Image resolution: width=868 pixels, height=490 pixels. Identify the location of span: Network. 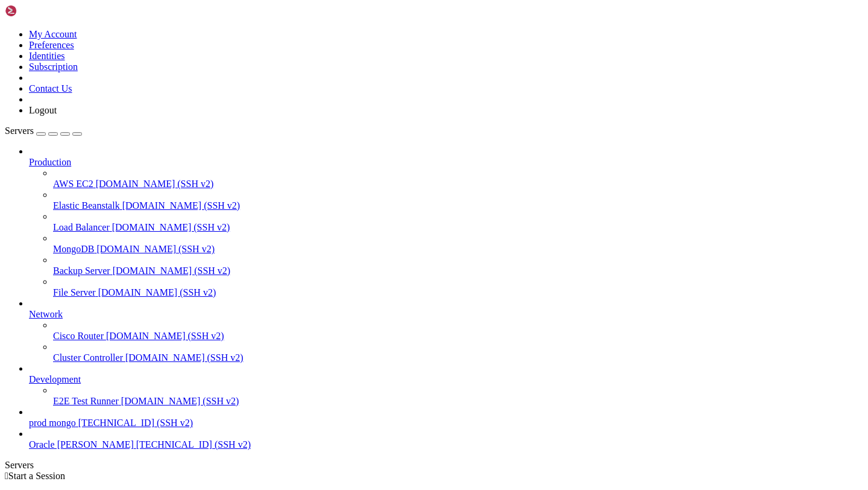
(46, 313).